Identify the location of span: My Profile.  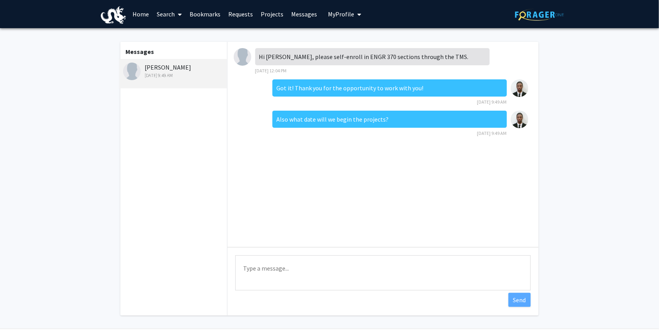
(341, 14).